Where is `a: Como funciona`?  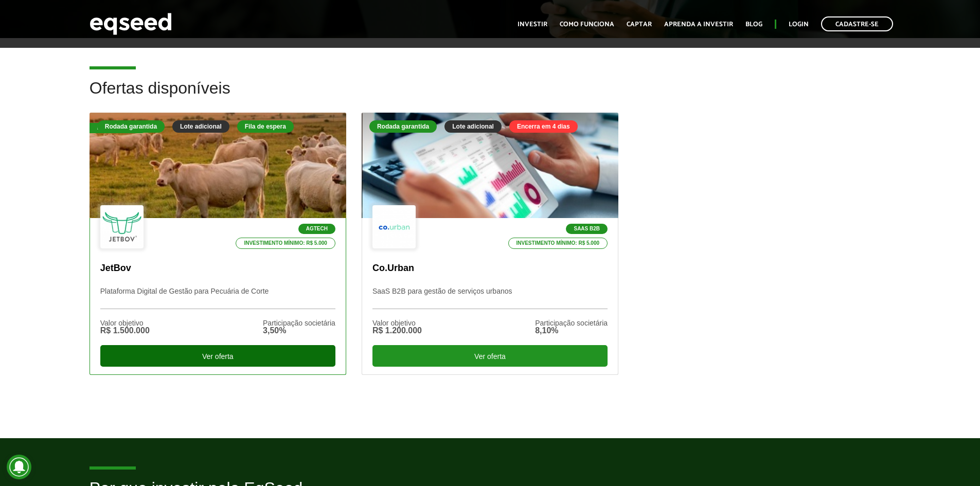
a: Como funciona is located at coordinates (587, 24).